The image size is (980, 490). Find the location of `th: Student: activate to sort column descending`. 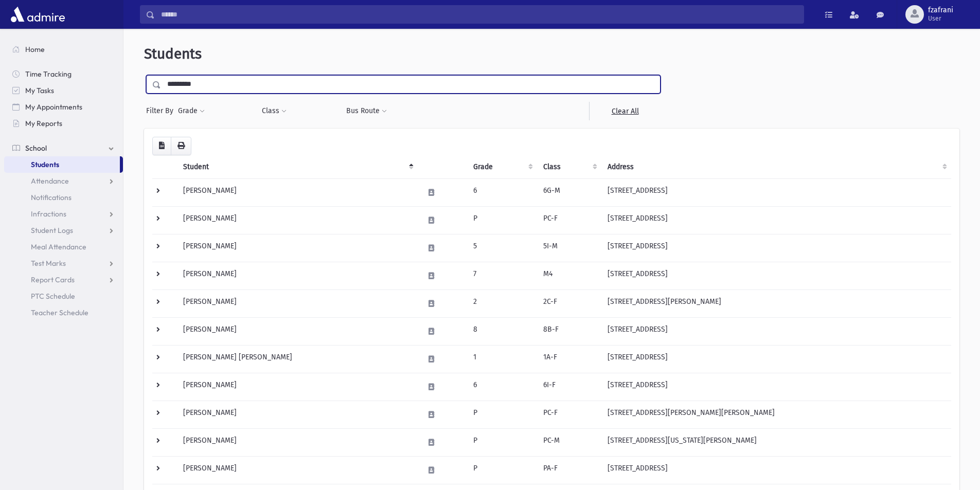

th: Student: activate to sort column descending is located at coordinates (297, 167).